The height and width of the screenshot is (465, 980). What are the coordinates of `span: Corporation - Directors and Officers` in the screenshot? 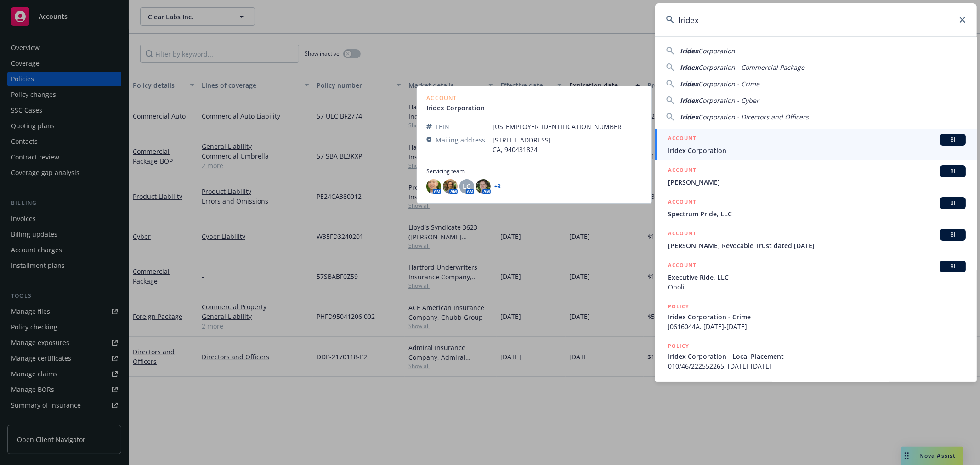 It's located at (754, 117).